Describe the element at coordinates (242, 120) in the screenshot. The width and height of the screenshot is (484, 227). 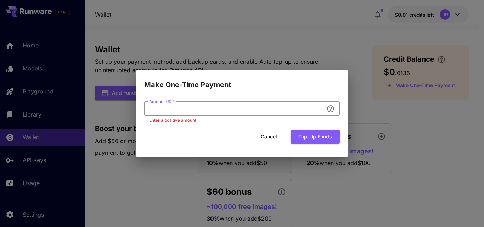
I see `p: Enter a positive amount` at that location.